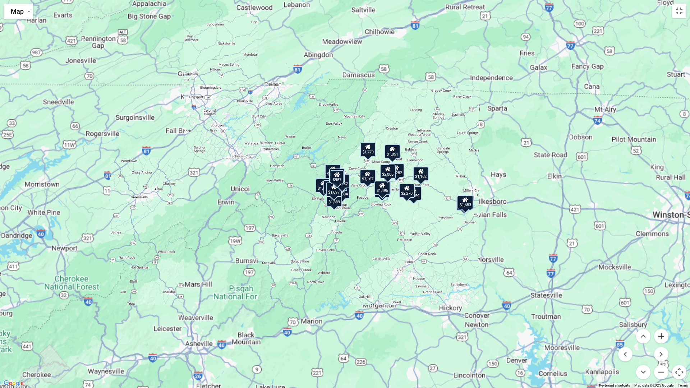 The image size is (690, 388). What do you see at coordinates (466, 202) in the screenshot?
I see `div: $1,683` at bounding box center [466, 202].